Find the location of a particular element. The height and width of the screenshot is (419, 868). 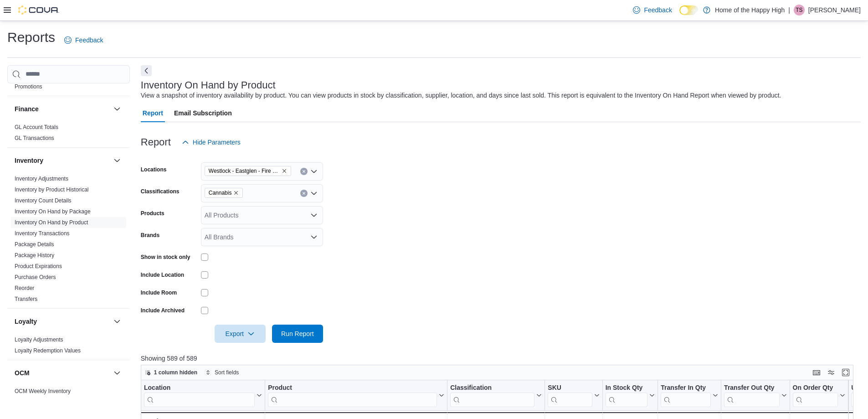

input: Dark Mode is located at coordinates (689, 10).